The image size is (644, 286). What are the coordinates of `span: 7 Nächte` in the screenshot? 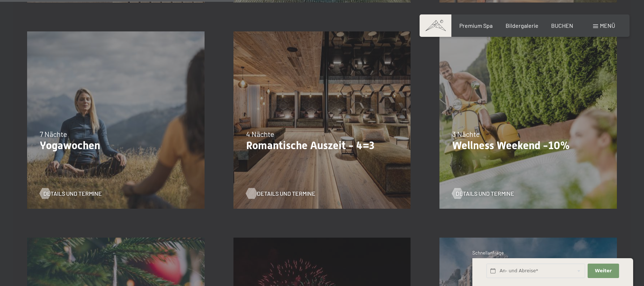 It's located at (54, 134).